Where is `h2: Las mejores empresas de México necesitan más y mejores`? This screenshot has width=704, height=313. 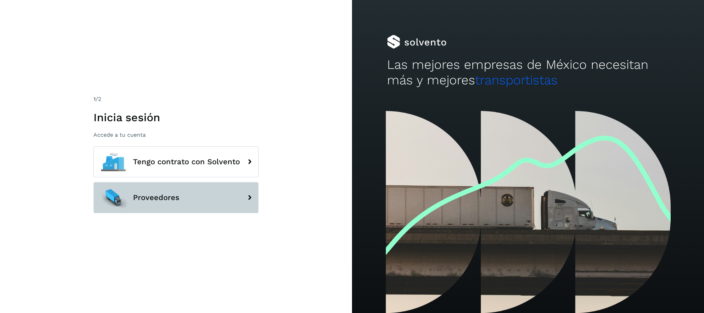
h2: Las mejores empresas de México necesitan más y mejores is located at coordinates (528, 72).